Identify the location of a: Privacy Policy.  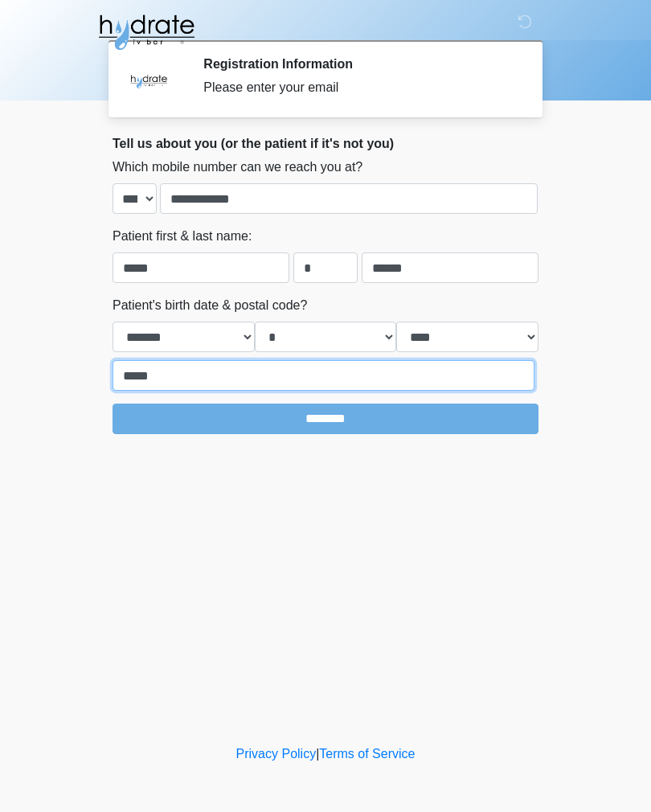
(276, 753).